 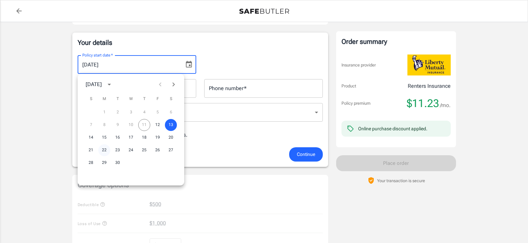 I want to click on button: calendar view is open, switch to year view, so click(x=109, y=85).